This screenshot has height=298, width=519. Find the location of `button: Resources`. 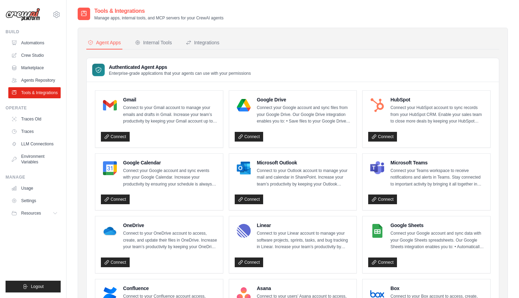

button: Resources is located at coordinates (34, 213).